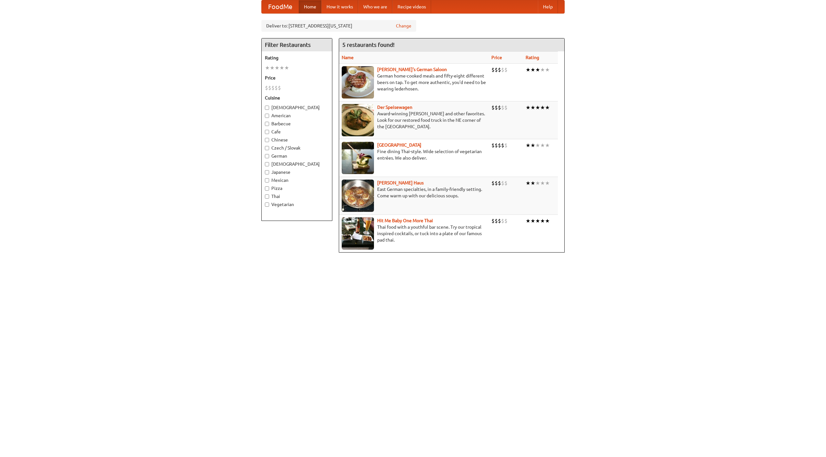 The height and width of the screenshot is (457, 826). I want to click on label: Thai, so click(297, 196).